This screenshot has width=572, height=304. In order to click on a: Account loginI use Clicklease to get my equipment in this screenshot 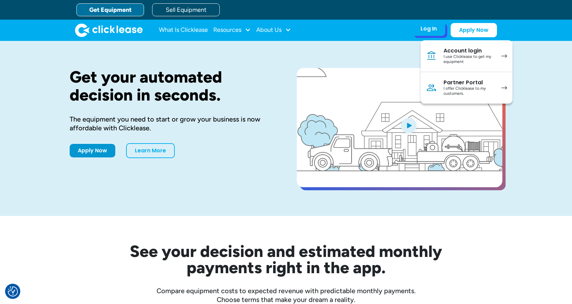, I will do `click(467, 56)`.